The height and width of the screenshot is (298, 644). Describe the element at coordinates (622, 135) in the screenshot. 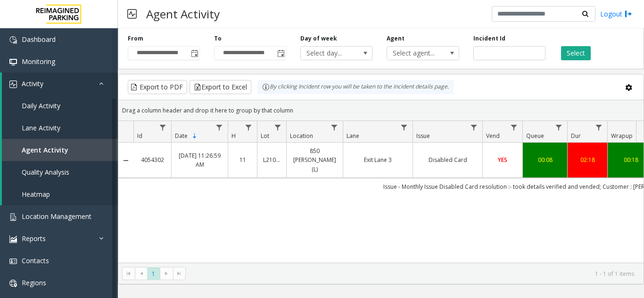

I see `span: Wrapup` at that location.